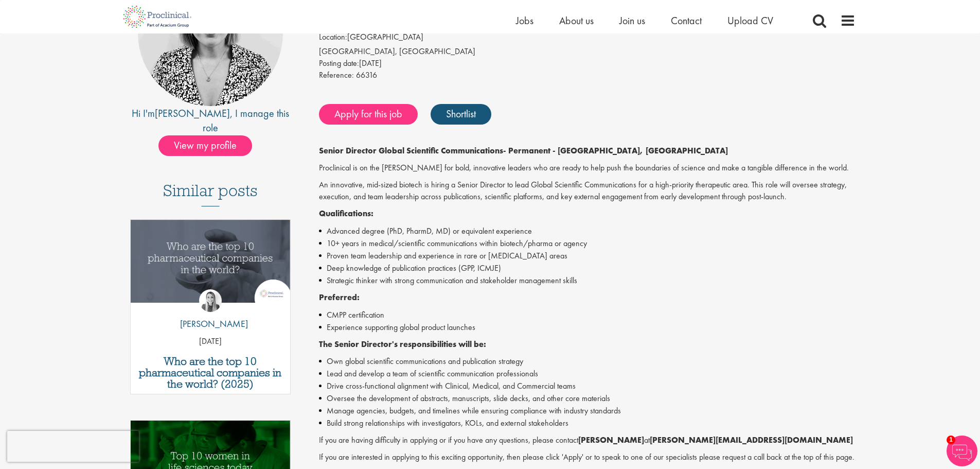 Image resolution: width=980 pixels, height=469 pixels. I want to click on strong: Preferred:, so click(339, 297).